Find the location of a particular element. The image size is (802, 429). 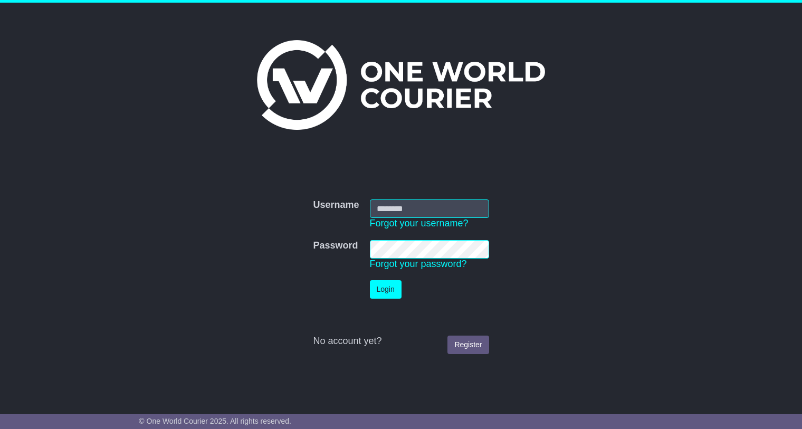

label: Username is located at coordinates (336, 205).